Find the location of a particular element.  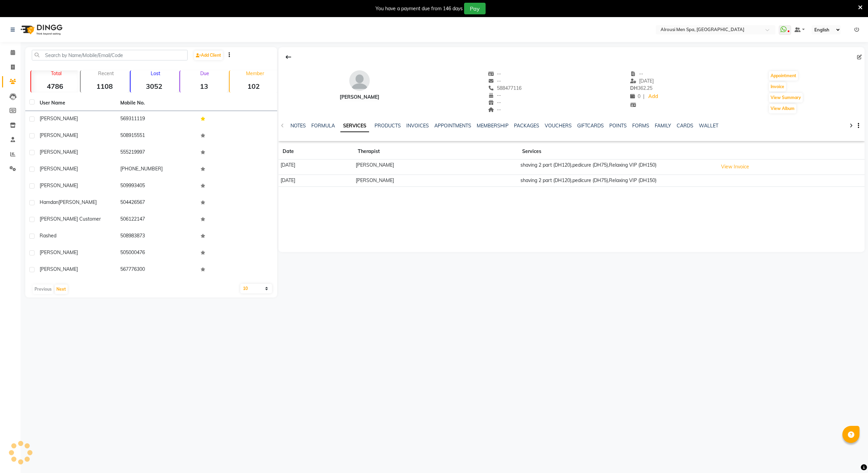

a: MEMBERSHIP is located at coordinates (493, 126).